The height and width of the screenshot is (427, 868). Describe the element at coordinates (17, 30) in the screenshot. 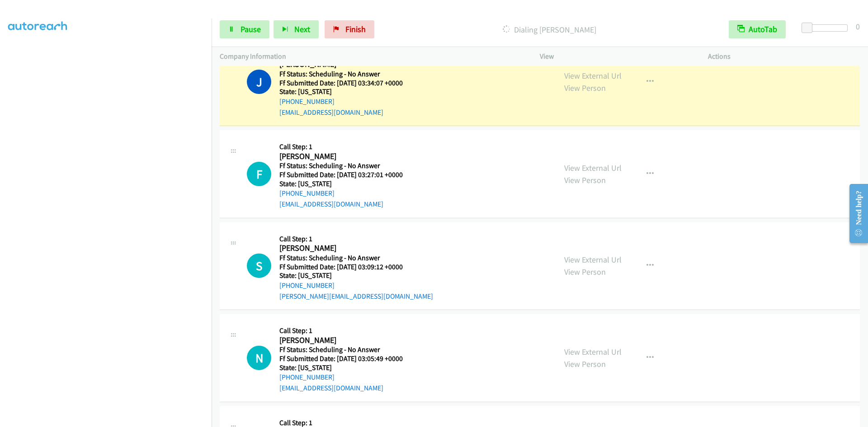

I see `div: Need help?` at that location.